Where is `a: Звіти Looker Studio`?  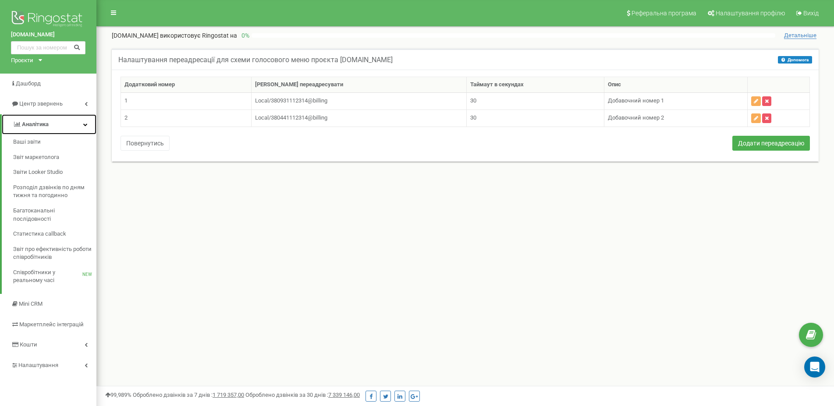 a: Звіти Looker Studio is located at coordinates (55, 172).